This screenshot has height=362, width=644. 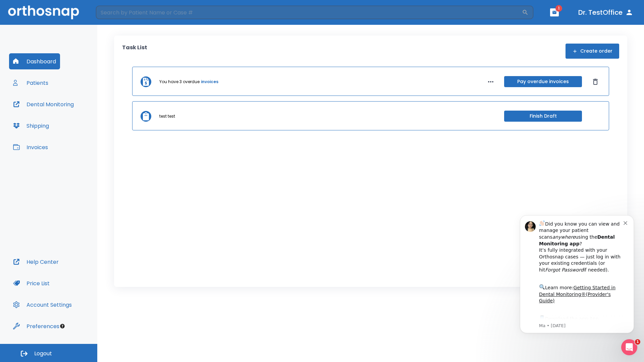 What do you see at coordinates (71, 125) in the screenshot?
I see `div: Download the app: | ​ Let us know if you need help getting started!` at bounding box center [71, 125].